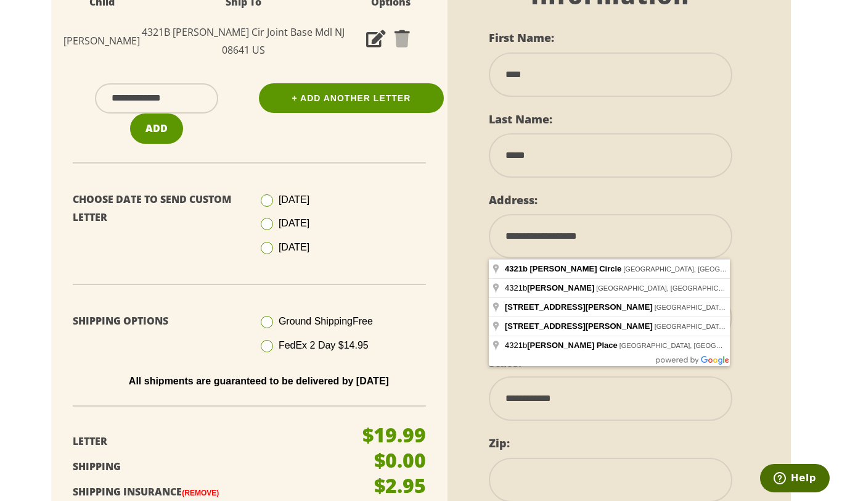  Describe the element at coordinates (157, 321) in the screenshot. I see `p: Shipping Options` at that location.